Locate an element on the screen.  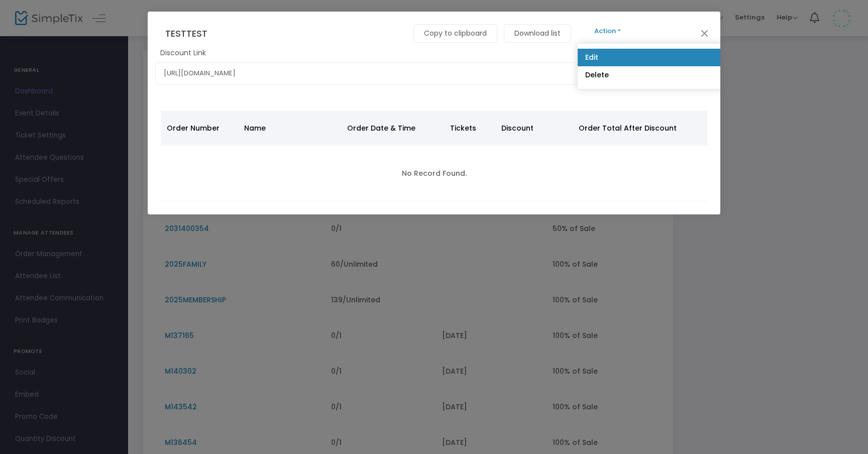
button: Action is located at coordinates (608, 31).